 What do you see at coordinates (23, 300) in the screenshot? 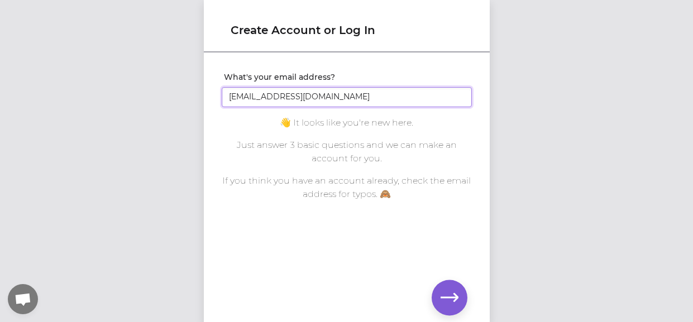
I see `div: Open chat` at bounding box center [23, 300].